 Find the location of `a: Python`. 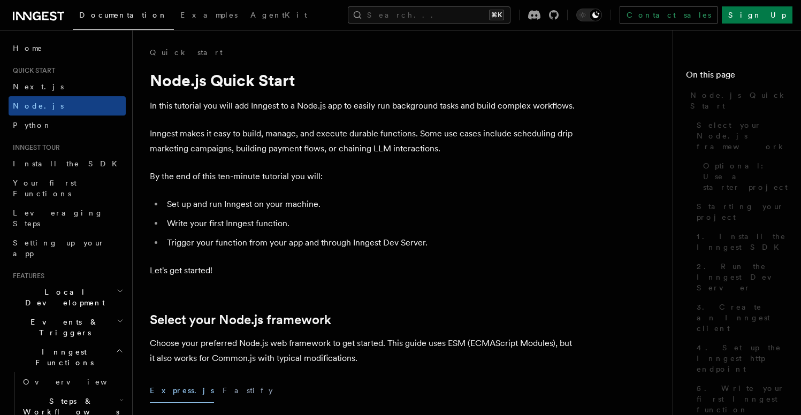

a: Python is located at coordinates (67, 125).